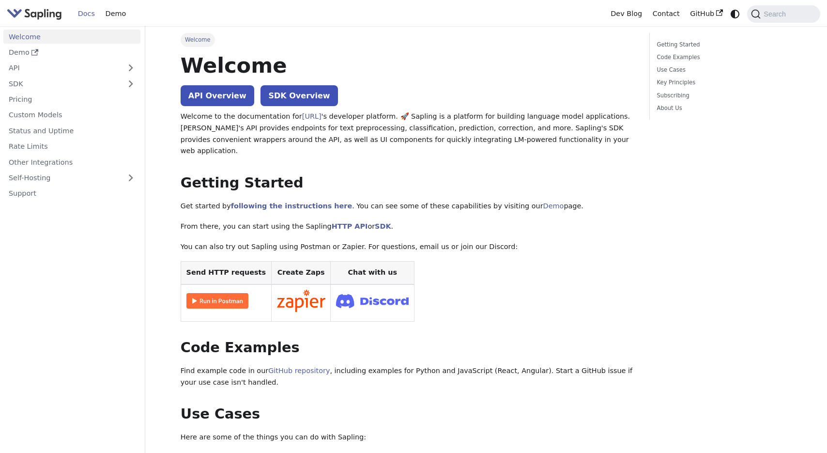 This screenshot has width=827, height=453. I want to click on button: Expand sidebar category 'API', so click(131, 68).